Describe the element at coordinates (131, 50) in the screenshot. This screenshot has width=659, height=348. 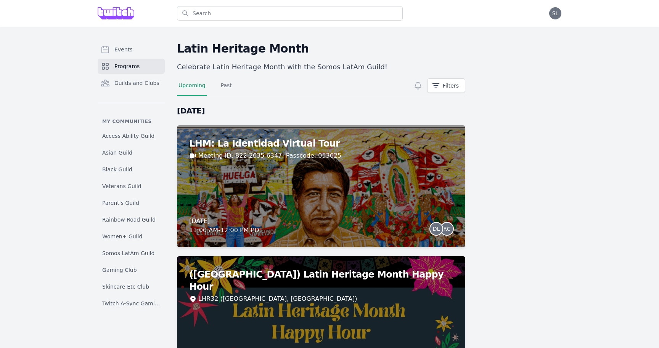
I see `a: Events` at that location.